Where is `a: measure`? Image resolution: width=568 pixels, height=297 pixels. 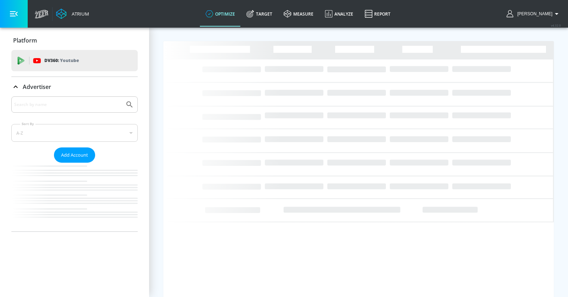 a: measure is located at coordinates (299, 14).